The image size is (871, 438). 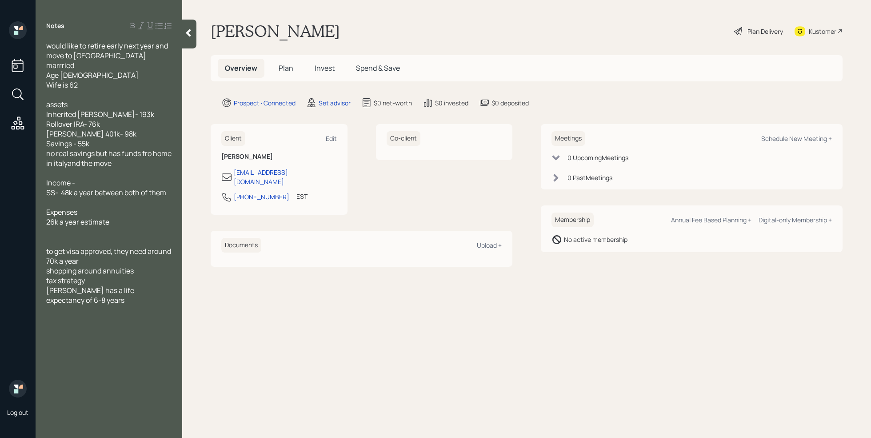 What do you see at coordinates (589, 177) in the screenshot?
I see `div: 0 Past Meeting s` at bounding box center [589, 177].